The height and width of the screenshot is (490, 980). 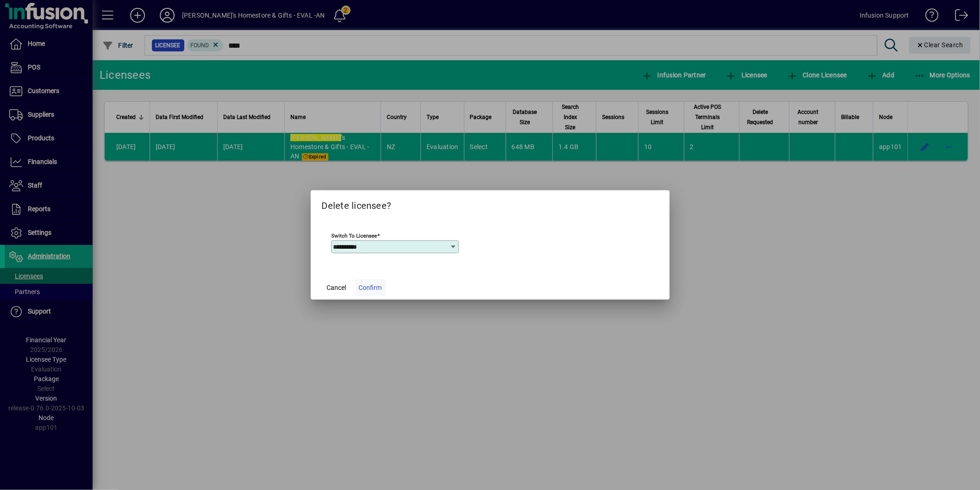 What do you see at coordinates (490, 204) in the screenshot?
I see `h2: Delete licensee?` at bounding box center [490, 204].